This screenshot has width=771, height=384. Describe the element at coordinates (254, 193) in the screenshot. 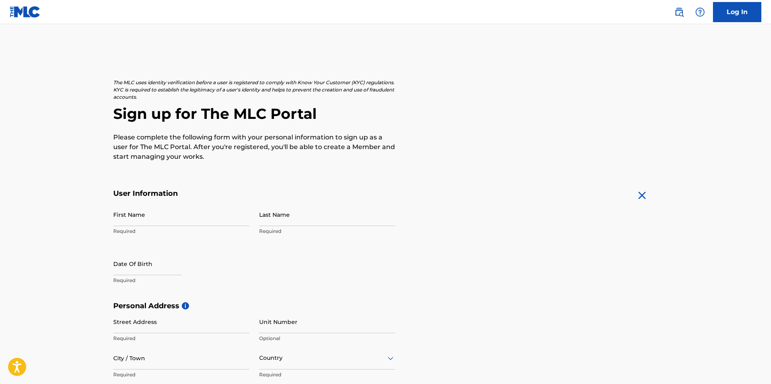

I see `h5: User Information` at that location.